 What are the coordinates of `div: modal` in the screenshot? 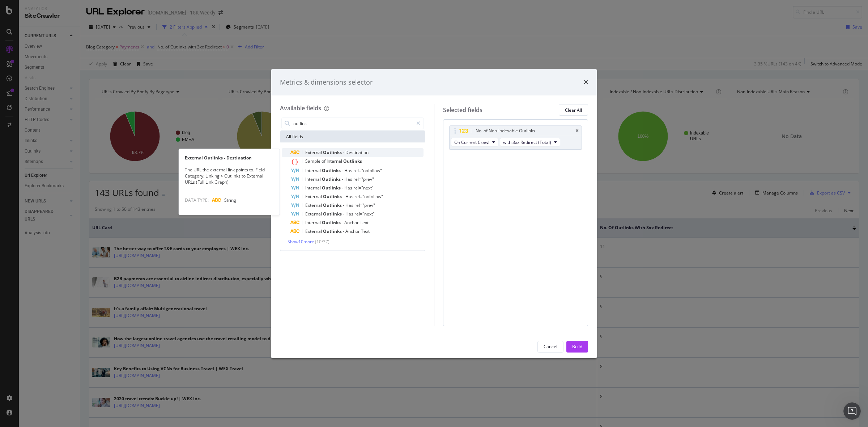 It's located at (434, 214).